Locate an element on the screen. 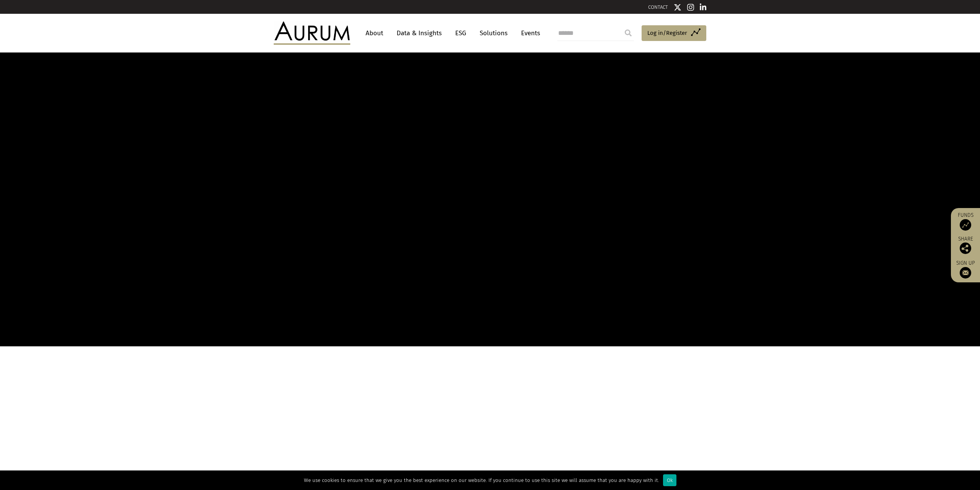 Image resolution: width=980 pixels, height=490 pixels. img: Aurum is located at coordinates (312, 33).